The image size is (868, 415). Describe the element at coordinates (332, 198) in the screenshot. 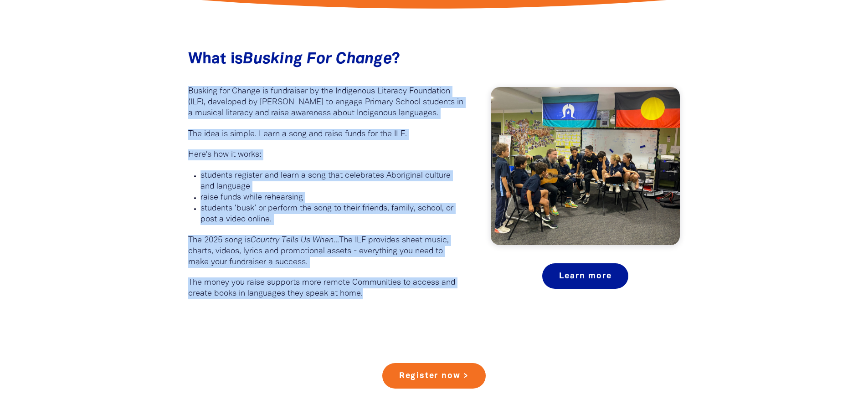

I see `p: raise funds while rehearsing` at that location.